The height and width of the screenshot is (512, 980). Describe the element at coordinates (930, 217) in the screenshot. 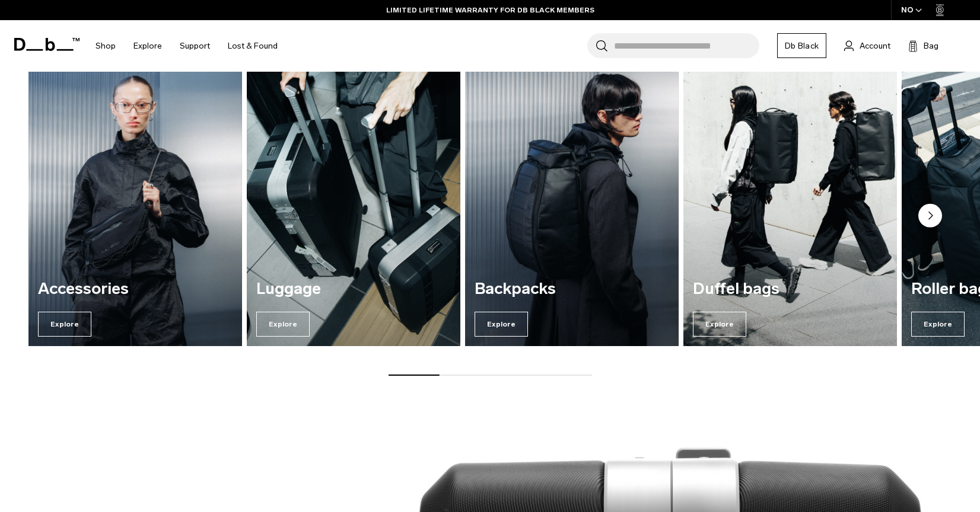

I see `button: Next slide` at that location.